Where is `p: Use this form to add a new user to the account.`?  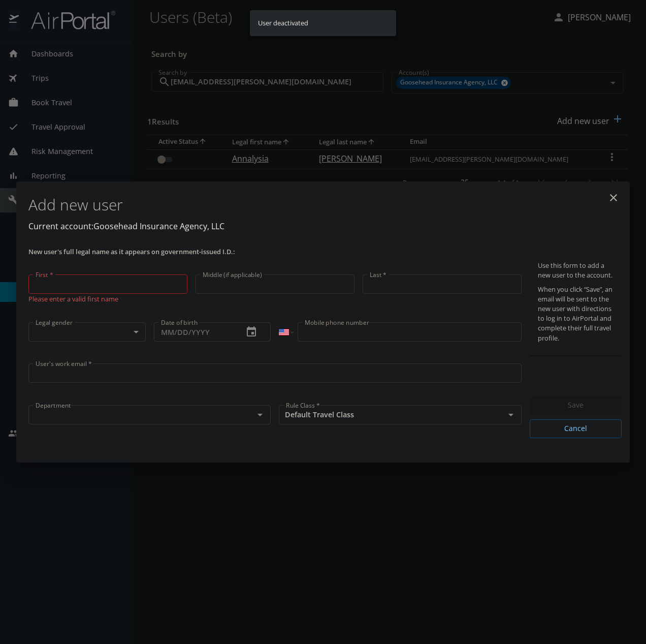
p: Use this form to add a new user to the account. is located at coordinates (576, 271).